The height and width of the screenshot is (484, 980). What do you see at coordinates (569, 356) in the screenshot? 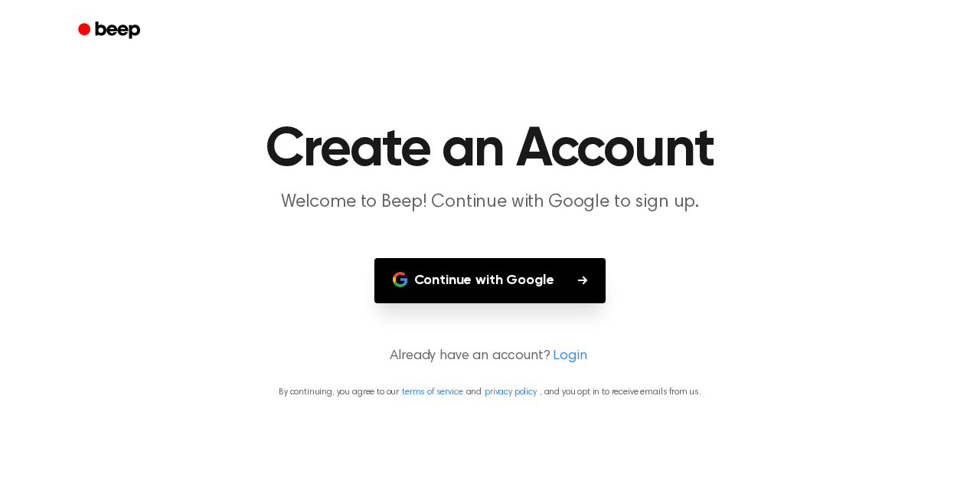
I see `a: Login` at bounding box center [569, 356].